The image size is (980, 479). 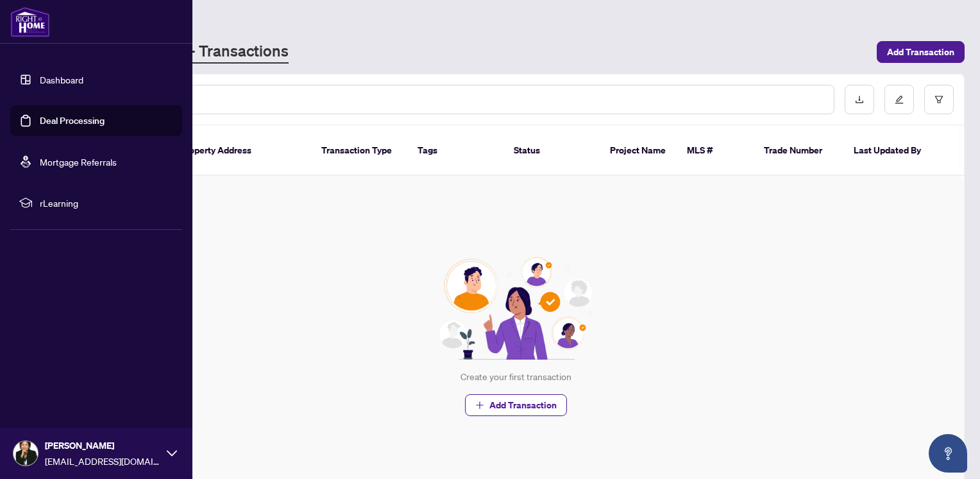 What do you see at coordinates (715, 151) in the screenshot?
I see `th: MLS #` at bounding box center [715, 151].